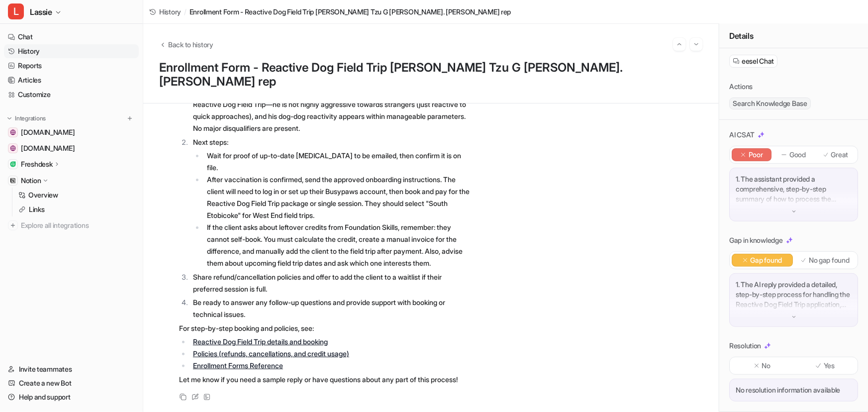 This screenshot has height=412, width=868. What do you see at coordinates (71, 225) in the screenshot?
I see `a: Explore all integrations` at bounding box center [71, 225].